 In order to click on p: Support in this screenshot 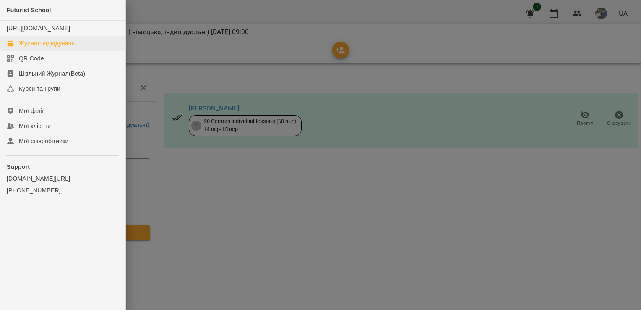, I will do `click(63, 167)`.